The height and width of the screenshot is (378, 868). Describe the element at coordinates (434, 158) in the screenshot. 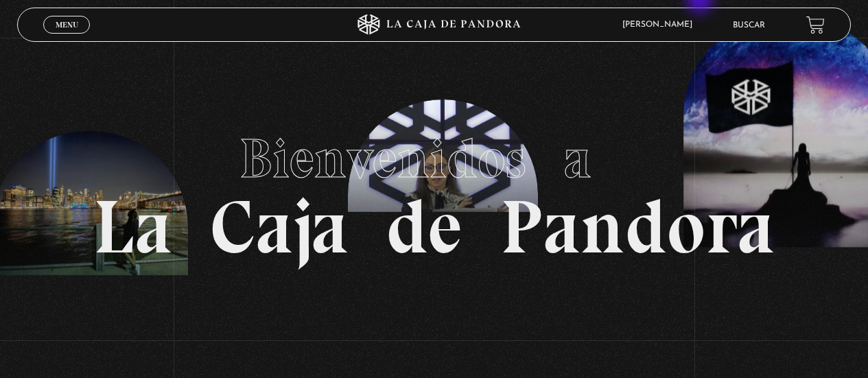

I see `span: Bienvenidos a` at that location.